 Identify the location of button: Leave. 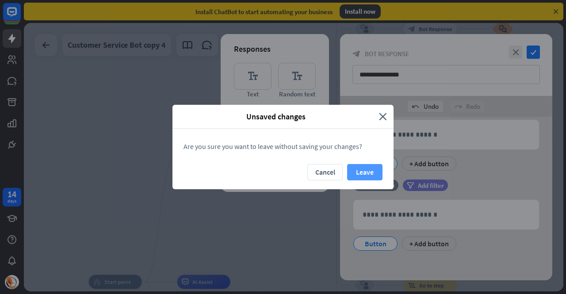
(365, 172).